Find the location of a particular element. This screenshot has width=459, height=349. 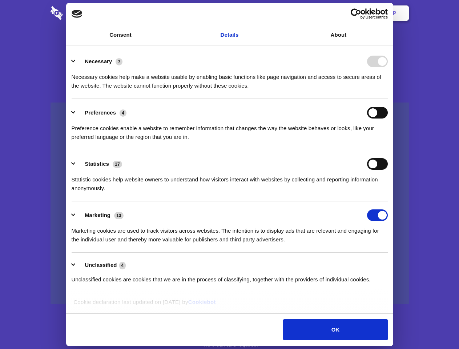

button: Statistics (17) is located at coordinates (99, 164).